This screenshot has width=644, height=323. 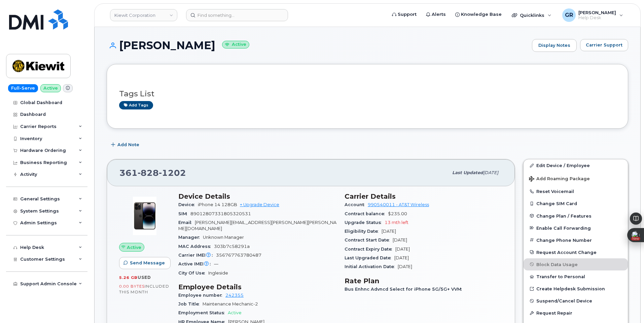 What do you see at coordinates (405, 289) in the screenshot?
I see `span: Bus Enhnc Advncd Select for iPhone 5G/5G+ VVM` at bounding box center [405, 289].